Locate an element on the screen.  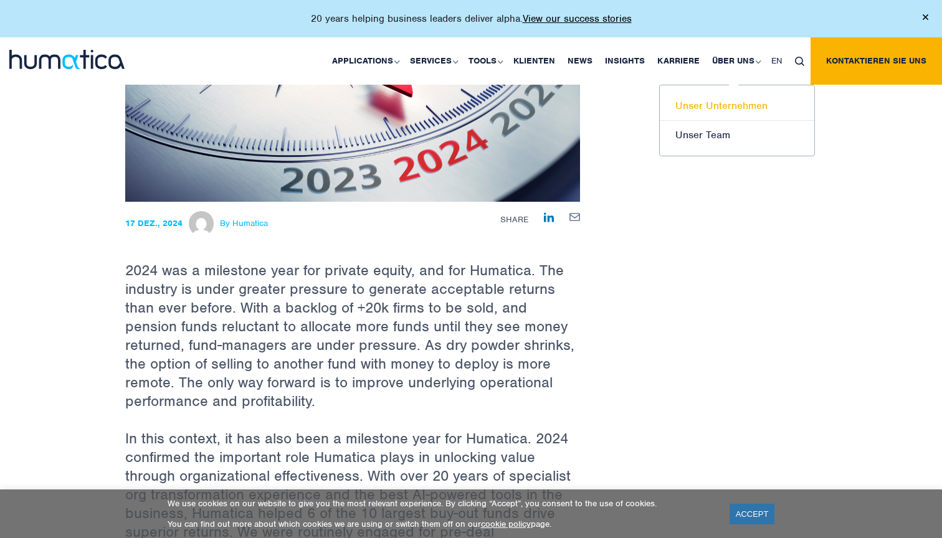
img: search_icon is located at coordinates (799, 61).